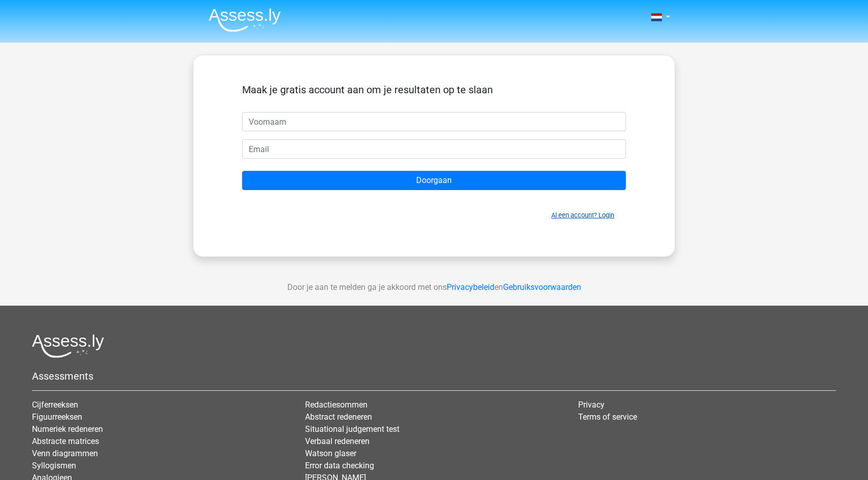  Describe the element at coordinates (338, 417) in the screenshot. I see `a: Abstract redeneren` at that location.